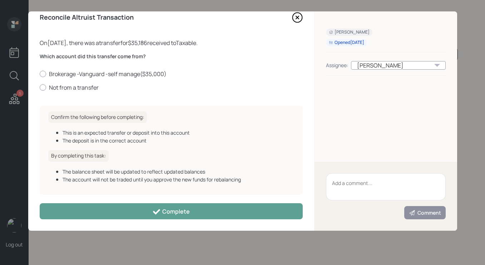 The height and width of the screenshot is (265, 485). Describe the element at coordinates (178, 179) in the screenshot. I see `div: The account will not be traded until you approve the new funds for rebalancing` at that location.